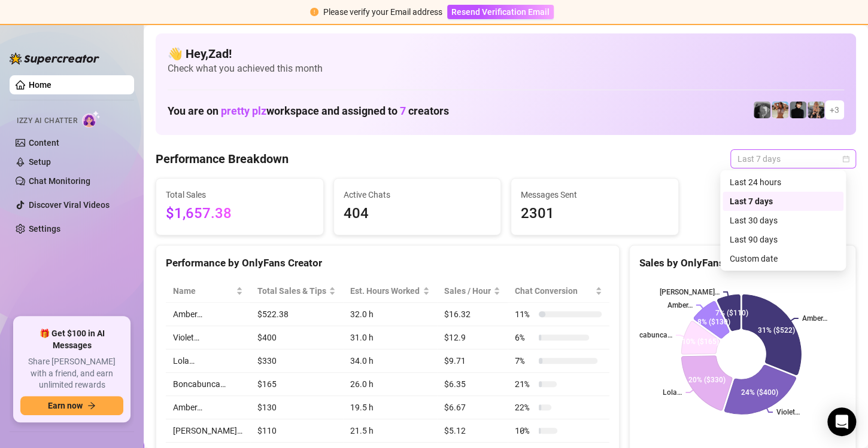 This screenshot has width=868, height=448. Describe the element at coordinates (208, 361) in the screenshot. I see `td: Lola…` at that location.